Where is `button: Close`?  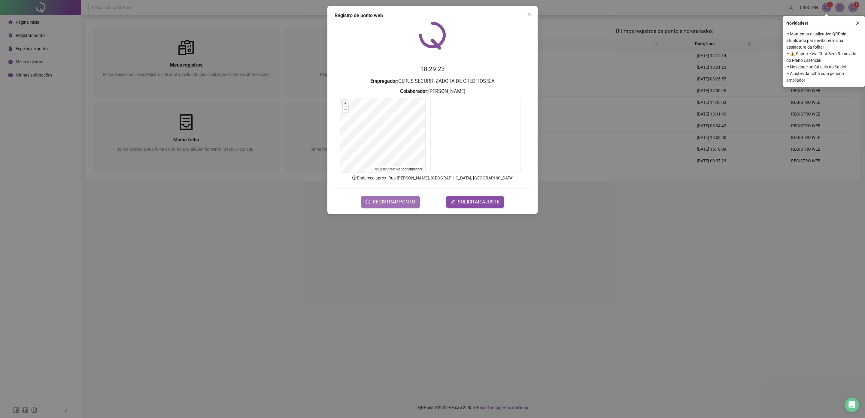
button: Close is located at coordinates (529, 14).